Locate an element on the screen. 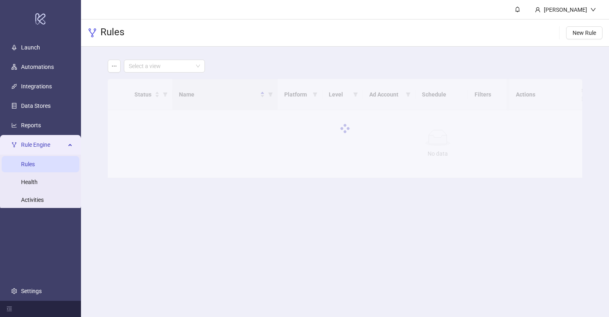 This screenshot has height=317, width=609. a: Data Stores is located at coordinates (36, 106).